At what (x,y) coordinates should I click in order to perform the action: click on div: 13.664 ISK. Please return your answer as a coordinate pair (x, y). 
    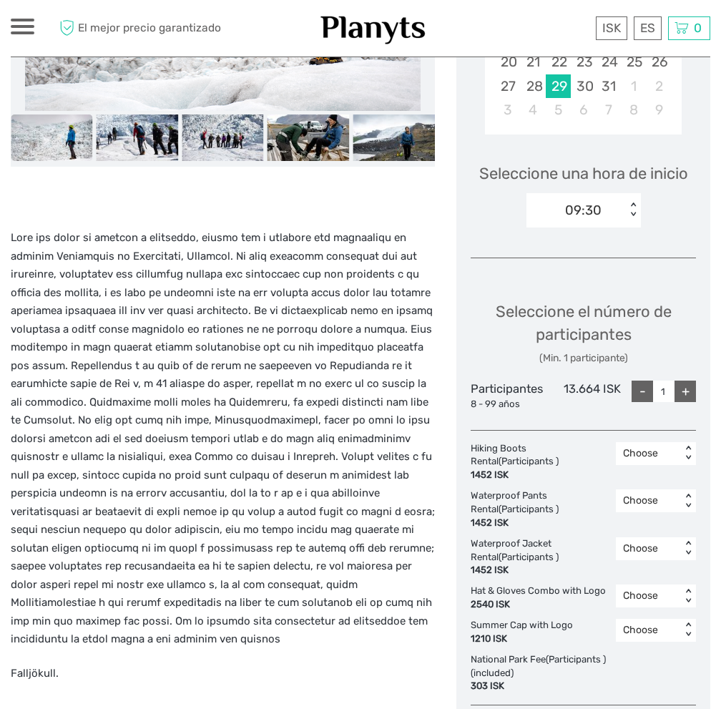
    Looking at the image, I should click on (583, 396).